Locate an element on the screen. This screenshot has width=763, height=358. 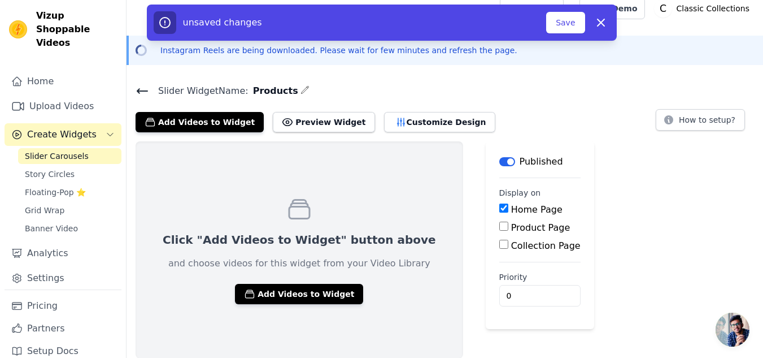
a: Preview Widget is located at coordinates (324, 122).